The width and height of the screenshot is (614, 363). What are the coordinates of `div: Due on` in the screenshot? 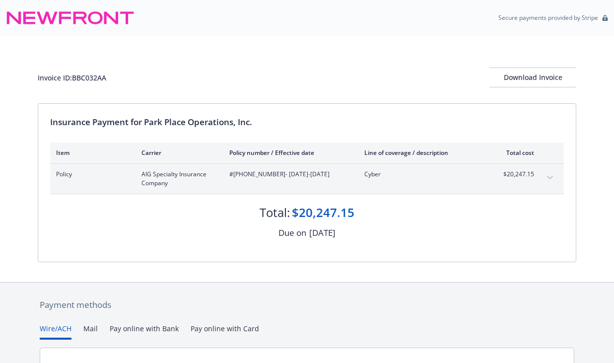 It's located at (292, 233).